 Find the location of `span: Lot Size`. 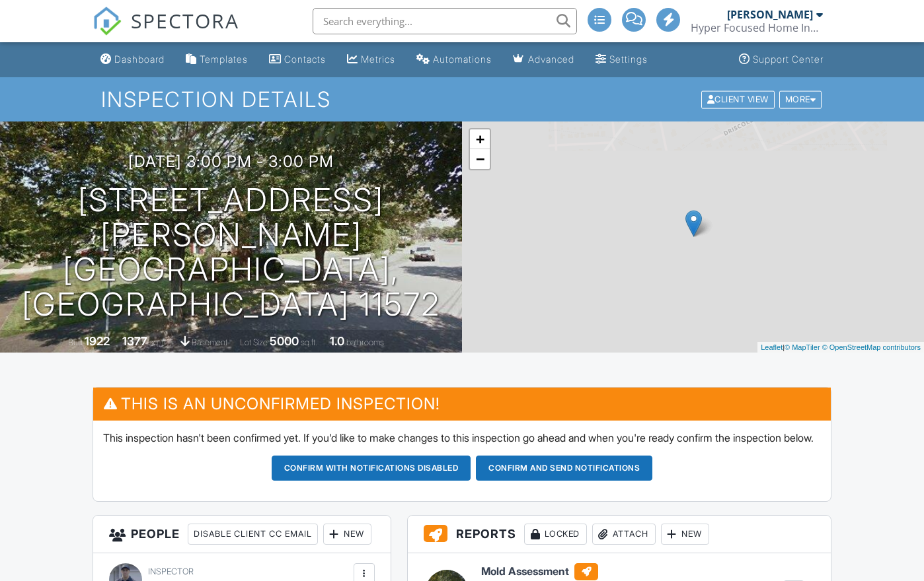

span: Lot Size is located at coordinates (254, 342).